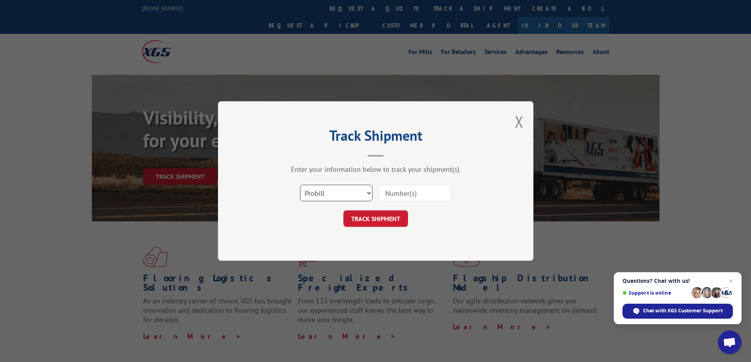 This screenshot has width=751, height=362. Describe the element at coordinates (519, 121) in the screenshot. I see `button: Close modal` at that location.